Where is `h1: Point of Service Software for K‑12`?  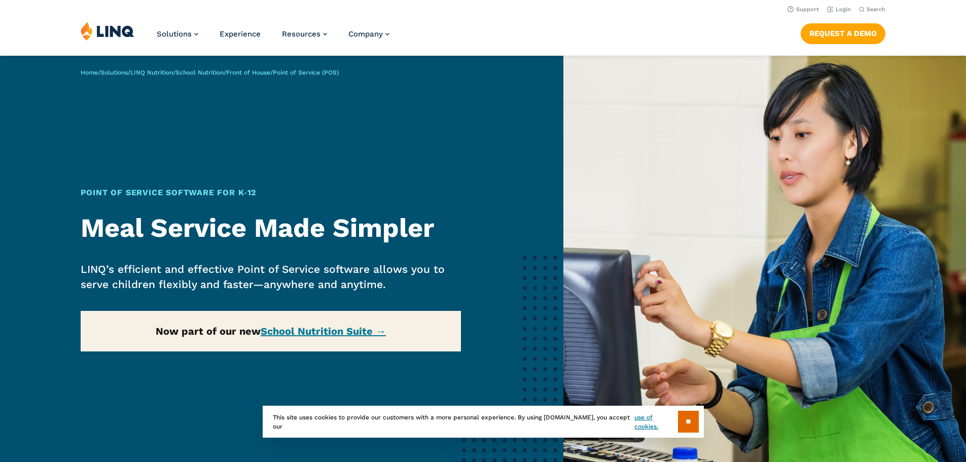 h1: Point of Service Software for K‑12 is located at coordinates (271, 193).